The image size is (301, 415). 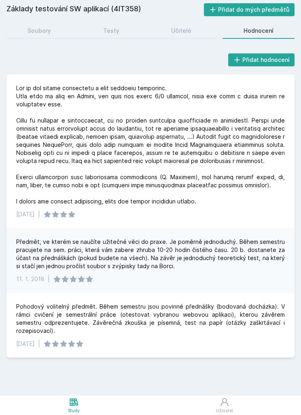 I want to click on div: Study, so click(x=74, y=411).